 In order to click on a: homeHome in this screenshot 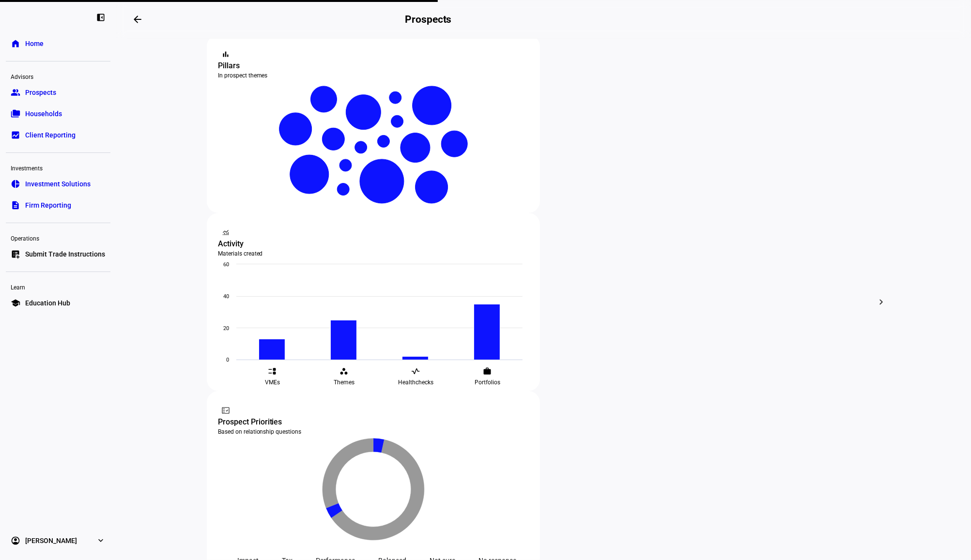, I will do `click(58, 44)`.